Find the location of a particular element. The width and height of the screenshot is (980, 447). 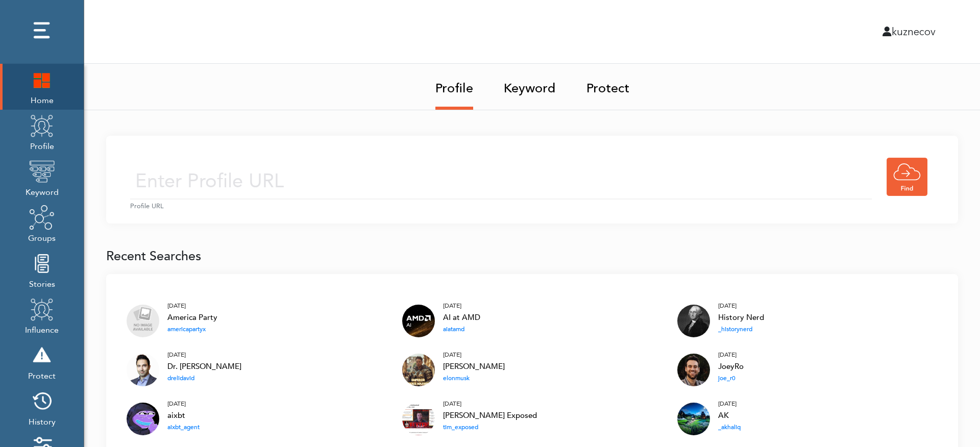

img: tim_exposed_twitter.jpg is located at coordinates (418, 419).